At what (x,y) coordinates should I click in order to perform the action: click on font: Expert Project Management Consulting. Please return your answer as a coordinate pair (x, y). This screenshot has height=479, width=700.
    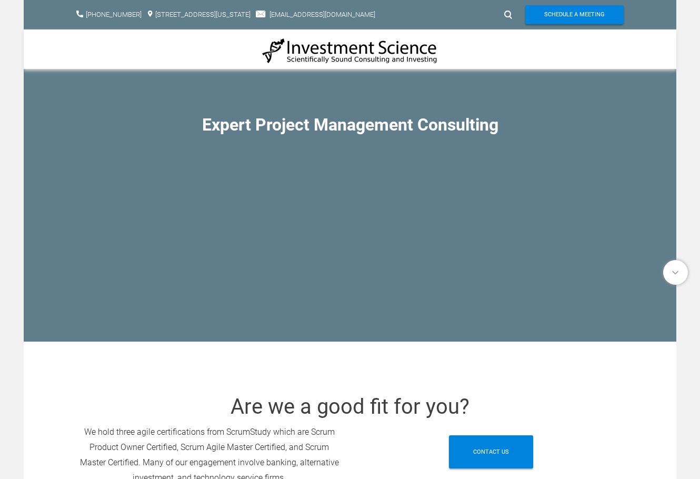
    Looking at the image, I should click on (350, 125).